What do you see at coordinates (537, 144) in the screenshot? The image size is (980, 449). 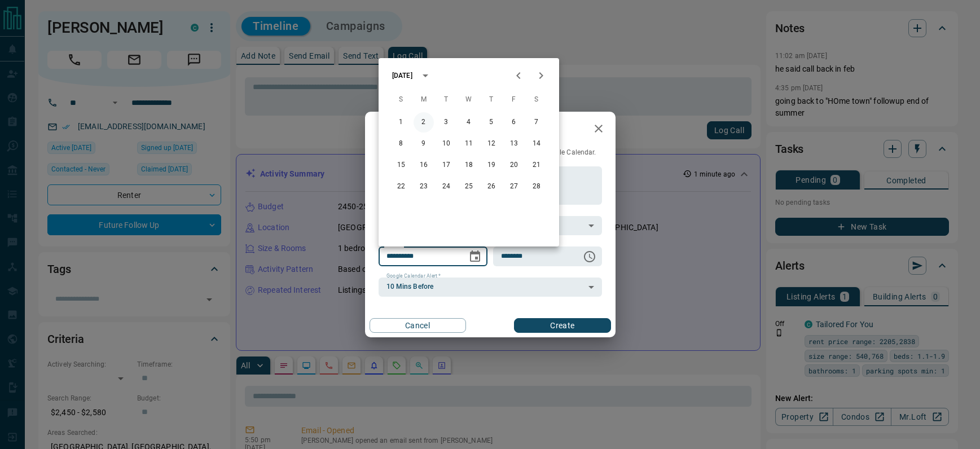 I see `button: 14` at bounding box center [537, 144].